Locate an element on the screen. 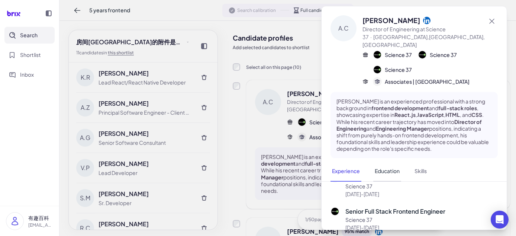 This screenshot has height=236, width=516. strong: full-stack roles is located at coordinates (458, 108).